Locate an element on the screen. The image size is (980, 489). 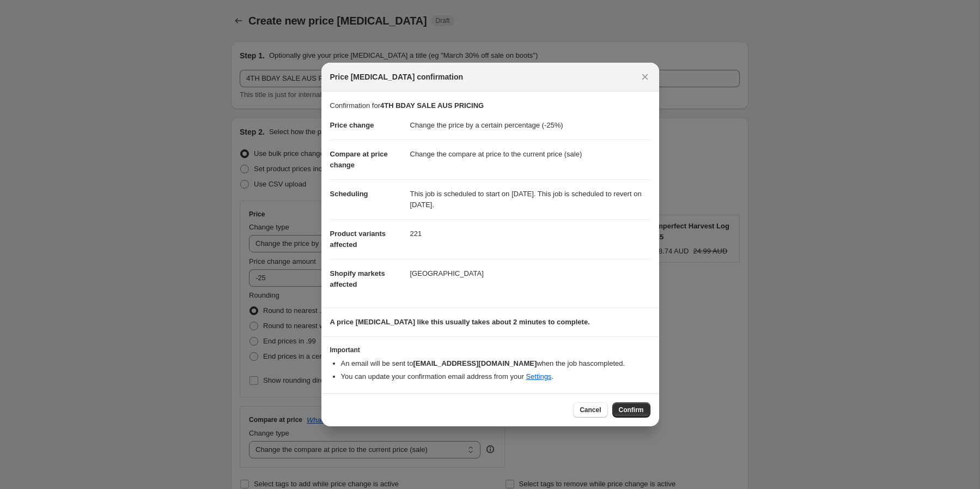
b: 4TH BDAY SALE AUS PRICING is located at coordinates (432, 105).